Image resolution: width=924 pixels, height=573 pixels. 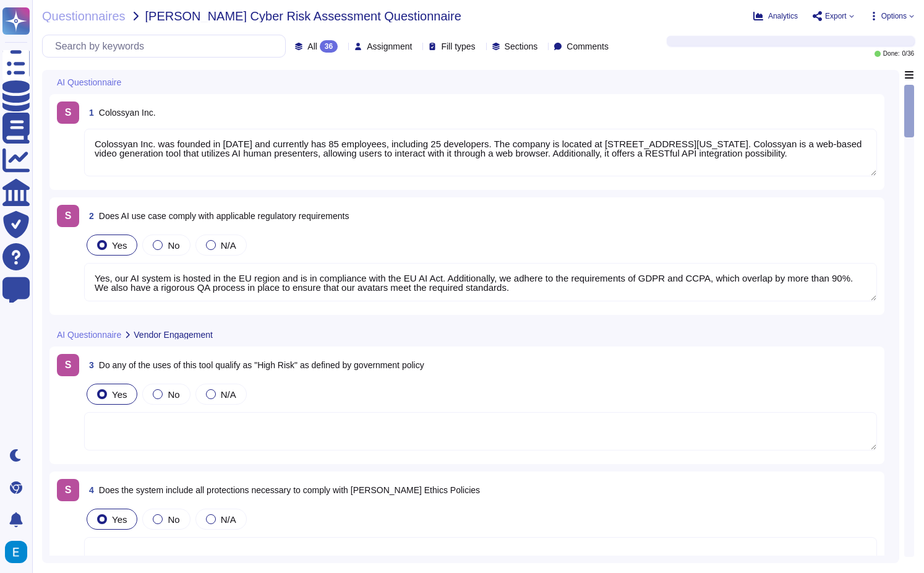 I want to click on textarea: Yes, our AI system is hosted in the EU region and is in compliance with the EU AI Act. Additional..., so click(x=480, y=282).